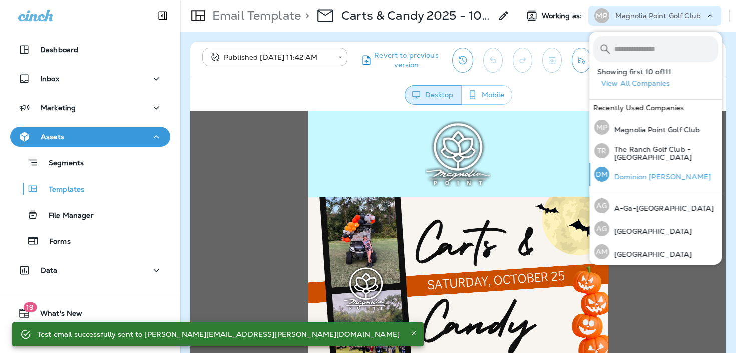 The width and height of the screenshot is (736, 353). I want to click on button: Revert to previous version, so click(399, 61).